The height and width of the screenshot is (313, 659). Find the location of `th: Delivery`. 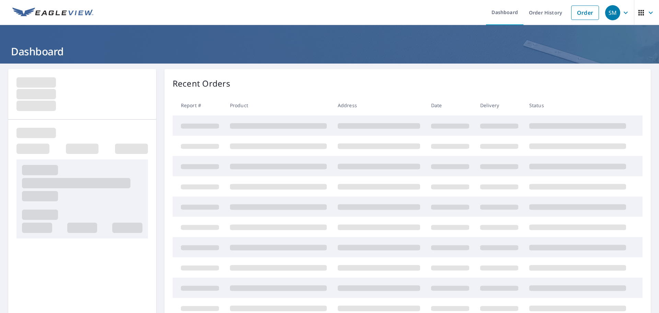

th: Delivery is located at coordinates (499, 105).